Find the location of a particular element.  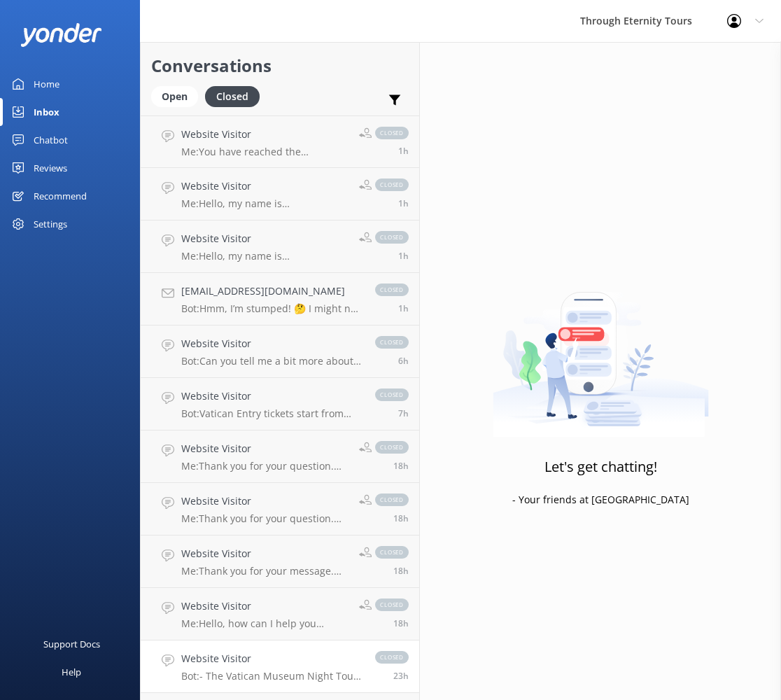

p: Me: Thank you for your message. Unfortunately, the Colosseum night access is currently prohibited... is located at coordinates (264, 571).